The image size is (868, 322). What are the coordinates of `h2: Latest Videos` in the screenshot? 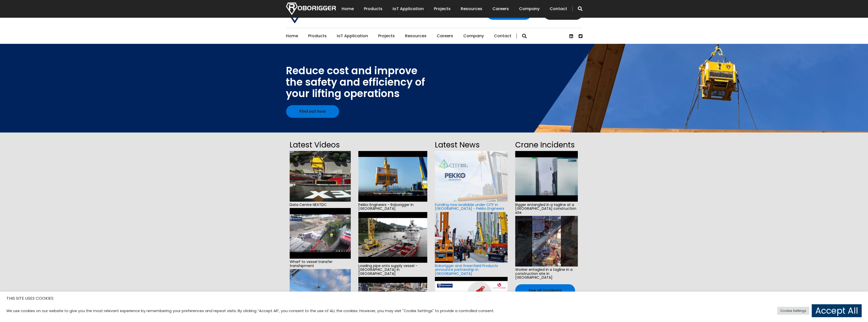 It's located at (320, 145).